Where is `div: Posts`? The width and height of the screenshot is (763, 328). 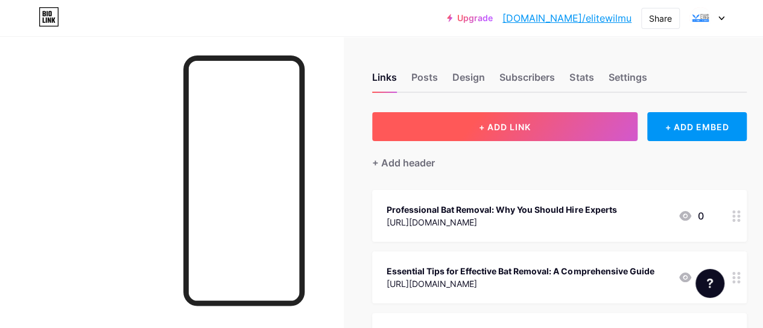
div: Posts is located at coordinates (424, 81).